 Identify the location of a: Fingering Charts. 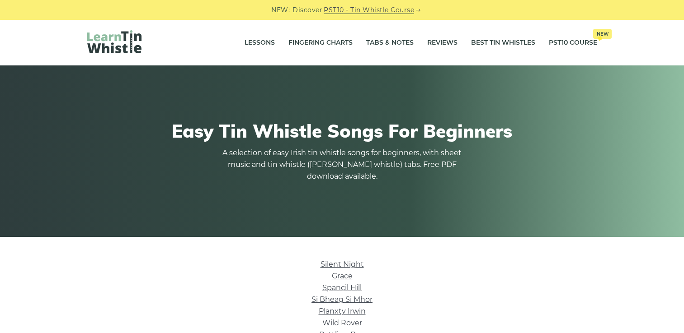
(320, 43).